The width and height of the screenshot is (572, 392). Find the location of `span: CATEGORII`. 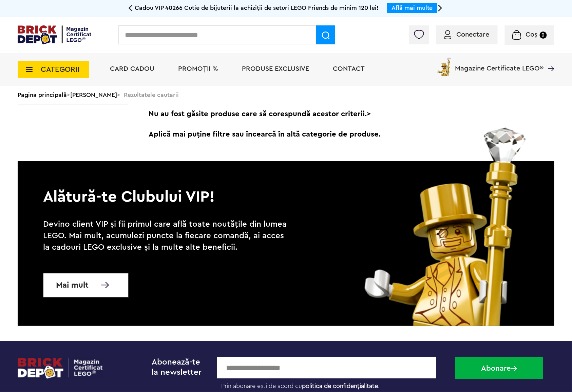

span: CATEGORII is located at coordinates (60, 70).